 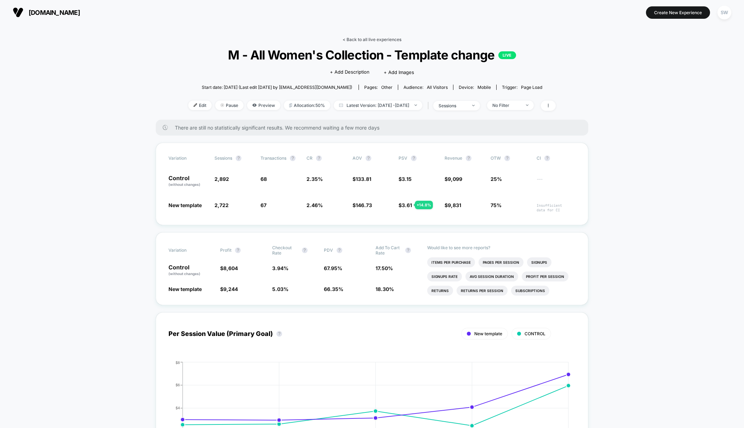 I want to click on li: Returns, so click(x=440, y=291).